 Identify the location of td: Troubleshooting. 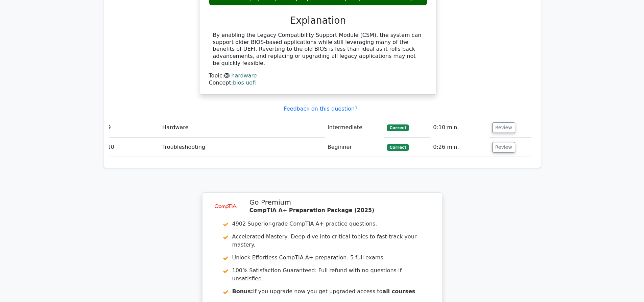
(242, 147).